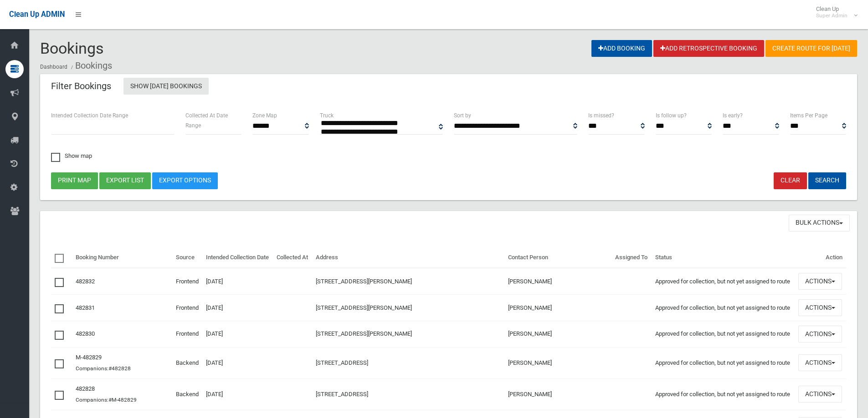 Image resolution: width=868 pixels, height=418 pixels. What do you see at coordinates (125, 181) in the screenshot?
I see `button: Export list` at bounding box center [125, 181].